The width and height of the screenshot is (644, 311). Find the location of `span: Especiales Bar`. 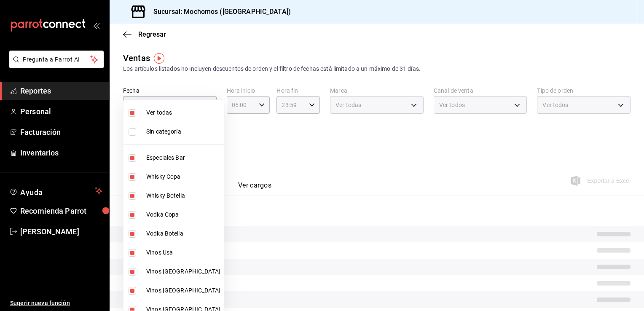

span: Especiales Bar is located at coordinates (183, 158).